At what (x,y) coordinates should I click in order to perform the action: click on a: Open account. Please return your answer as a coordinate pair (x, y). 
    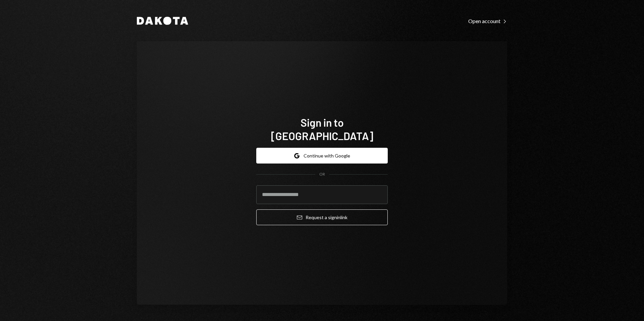
    Looking at the image, I should click on (488, 21).